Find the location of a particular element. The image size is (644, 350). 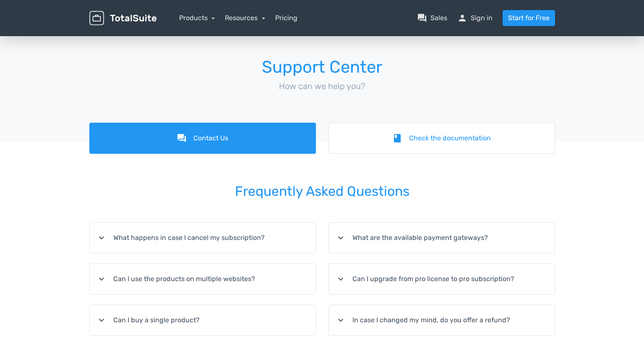

h1: Support Center is located at coordinates (322, 67).